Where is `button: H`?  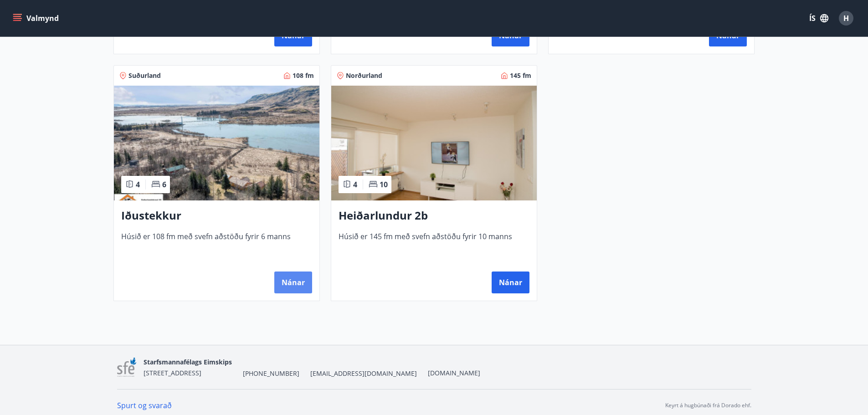
button: H is located at coordinates (846, 19).